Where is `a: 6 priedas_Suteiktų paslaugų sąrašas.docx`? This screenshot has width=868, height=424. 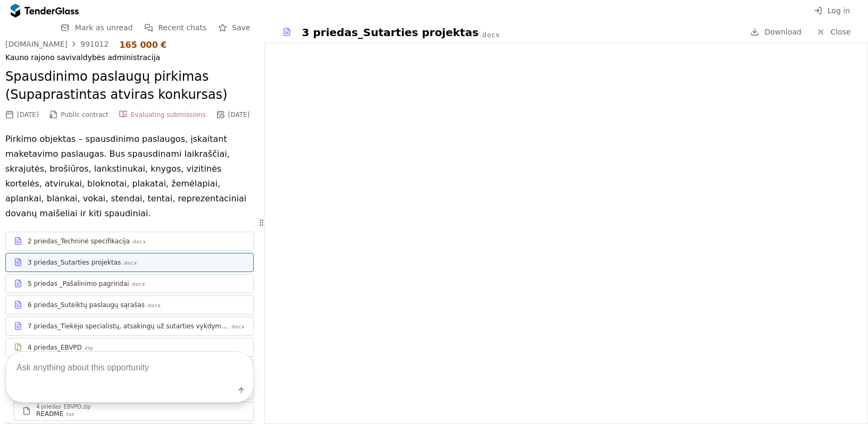 a: 6 priedas_Suteiktų paslaugų sąrašas.docx is located at coordinates (129, 305).